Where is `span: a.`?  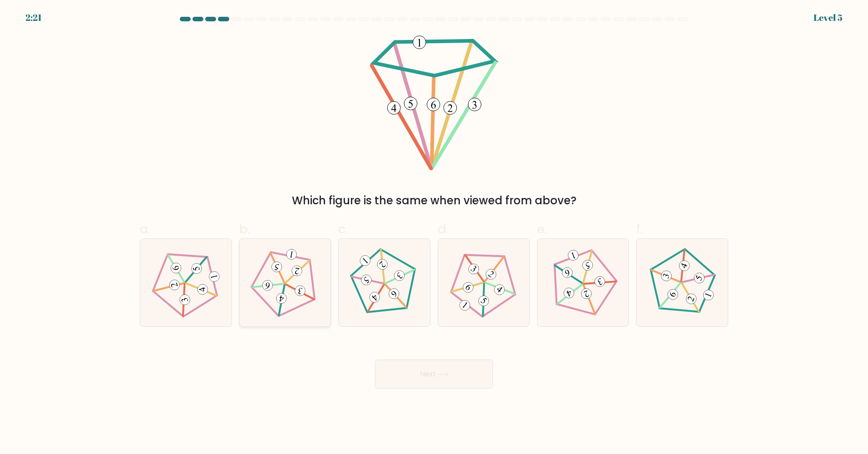
span: a. is located at coordinates (145, 229).